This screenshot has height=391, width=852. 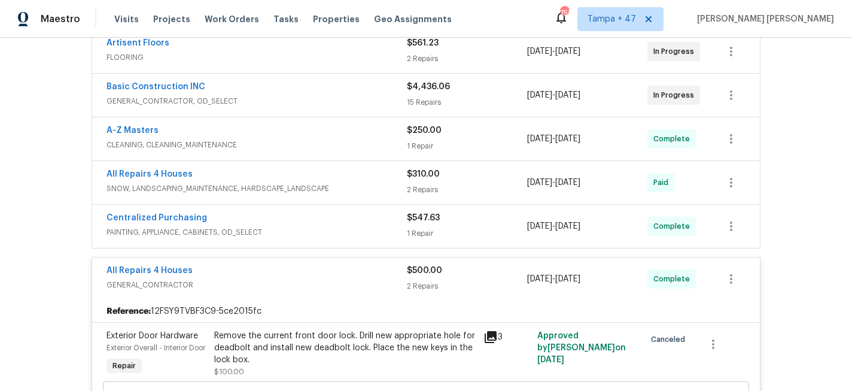 I want to click on span: $561.23, so click(x=423, y=43).